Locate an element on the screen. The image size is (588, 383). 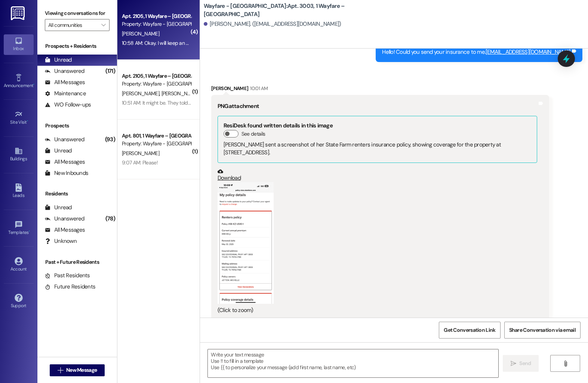
button: Zoom image is located at coordinates (246, 243).